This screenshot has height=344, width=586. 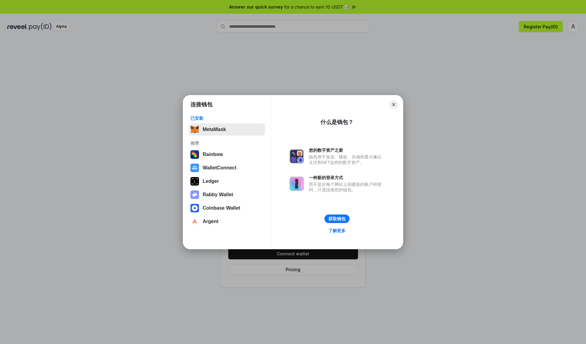 What do you see at coordinates (227, 143) in the screenshot?
I see `div: 推荐` at bounding box center [227, 143].